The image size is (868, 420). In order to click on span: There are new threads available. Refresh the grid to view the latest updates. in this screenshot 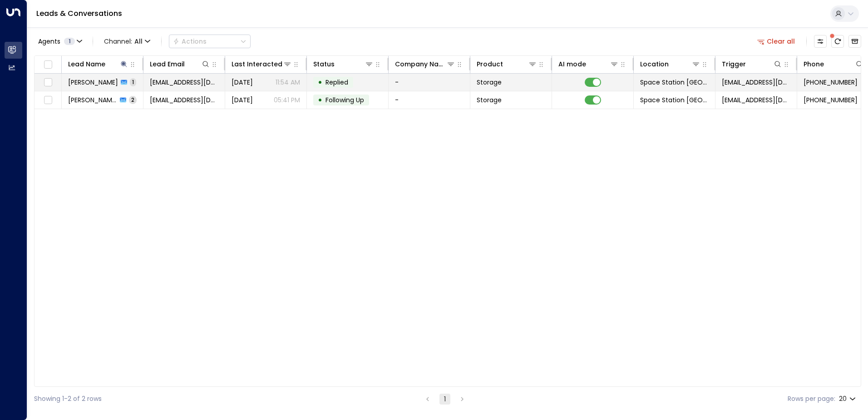, I will do `click(837, 41)`.